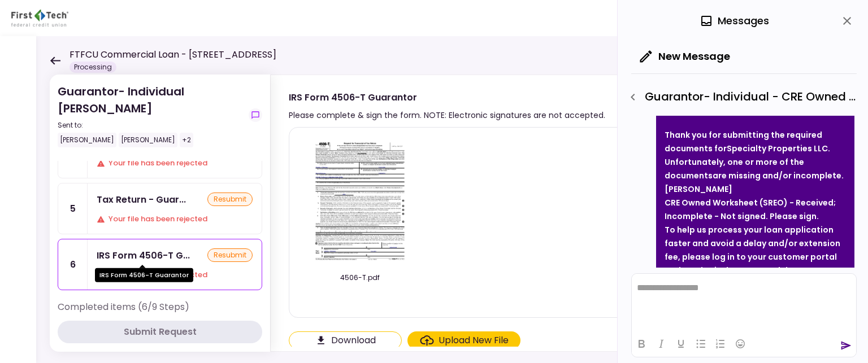  What do you see at coordinates (680, 344) in the screenshot?
I see `button: Underline` at bounding box center [680, 344].